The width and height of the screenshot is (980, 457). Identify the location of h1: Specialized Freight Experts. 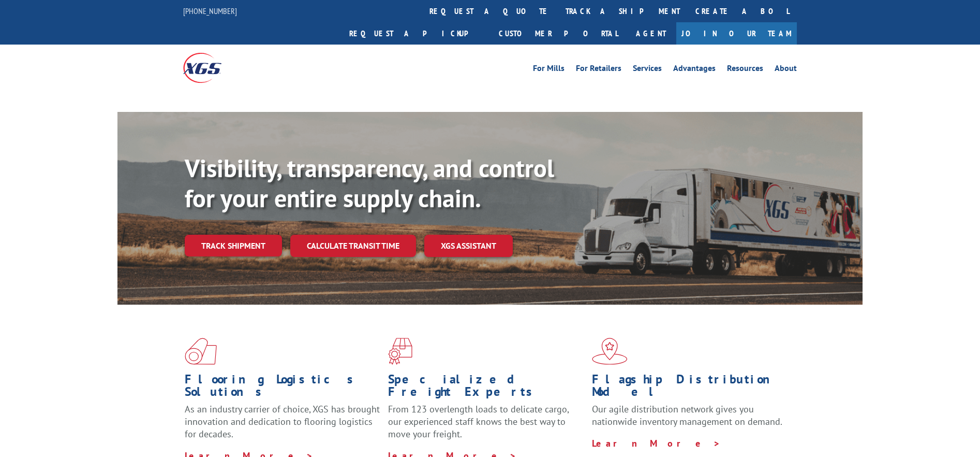
(486, 388).